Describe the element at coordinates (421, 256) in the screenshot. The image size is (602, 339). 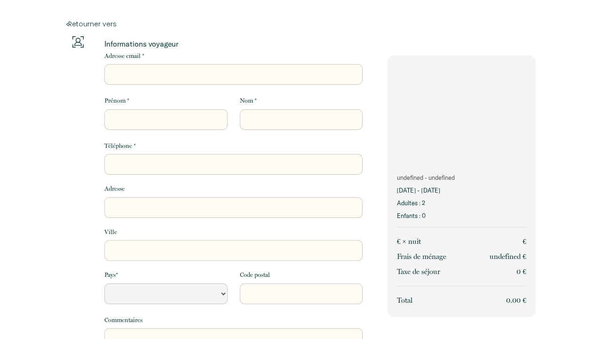
I see `p: Frais de ménage` at that location.